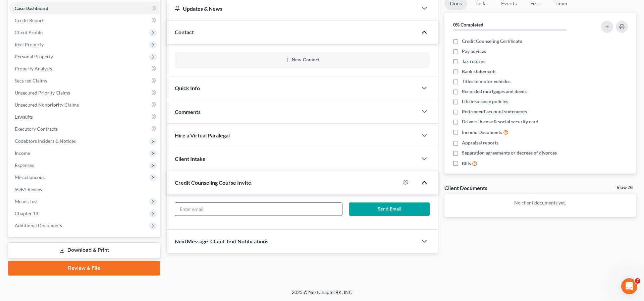 The width and height of the screenshot is (644, 301). Describe the element at coordinates (302, 60) in the screenshot. I see `button: New Contact` at that location.